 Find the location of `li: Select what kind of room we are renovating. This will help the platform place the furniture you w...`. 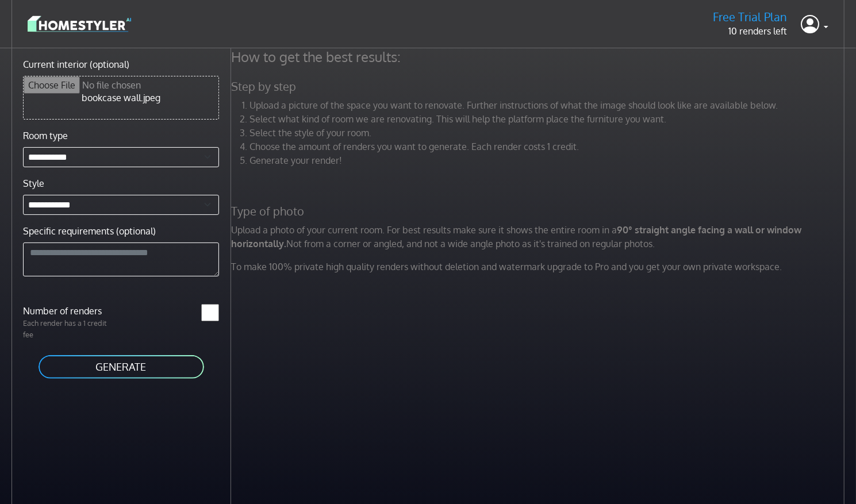

li: Select what kind of room we are renovating. This will help the platform place the furniture you w... is located at coordinates (548, 119).